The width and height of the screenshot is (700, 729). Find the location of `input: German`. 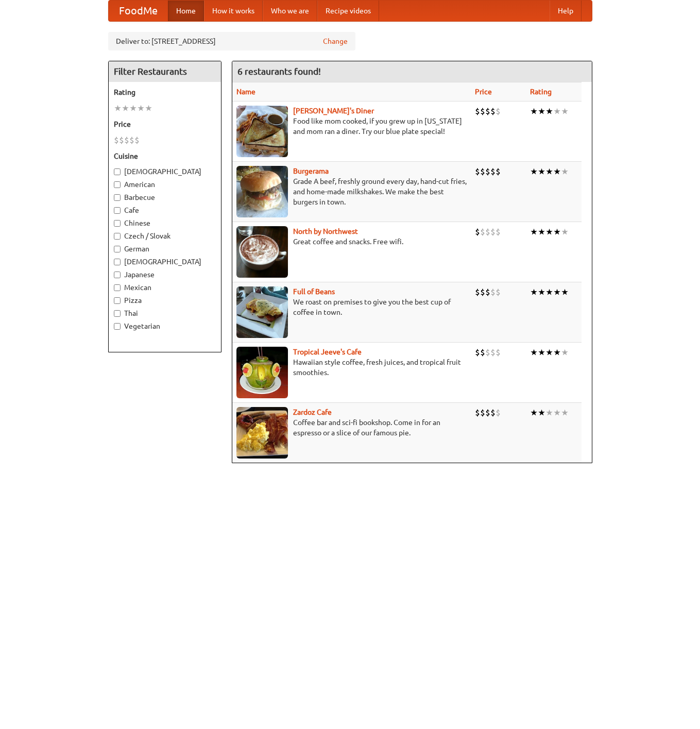

input: German is located at coordinates (117, 249).